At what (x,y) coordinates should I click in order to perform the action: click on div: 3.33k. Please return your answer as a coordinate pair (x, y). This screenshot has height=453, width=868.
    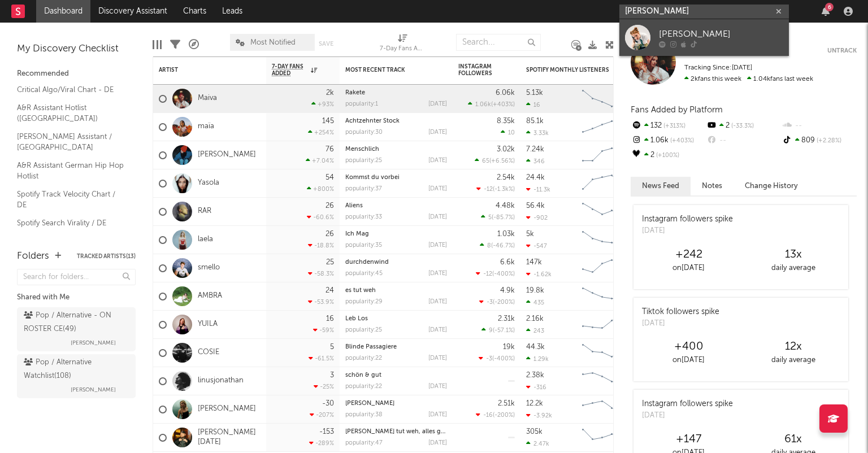
    Looking at the image, I should click on (538, 133).